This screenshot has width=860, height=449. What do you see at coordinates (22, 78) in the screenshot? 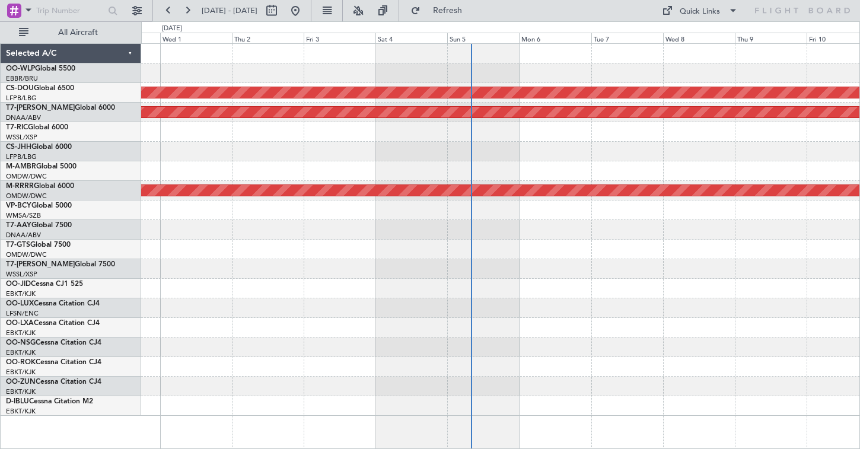
I see `a: EBBR/BRU` at bounding box center [22, 78].